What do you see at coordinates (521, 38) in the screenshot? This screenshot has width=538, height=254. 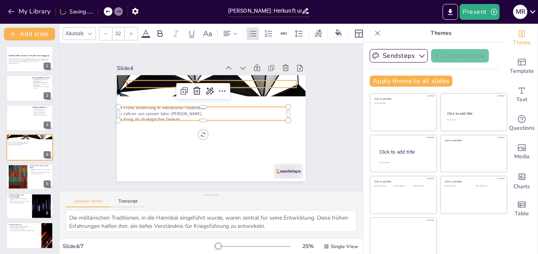 I see `div: Change the overall theme` at bounding box center [521, 38].